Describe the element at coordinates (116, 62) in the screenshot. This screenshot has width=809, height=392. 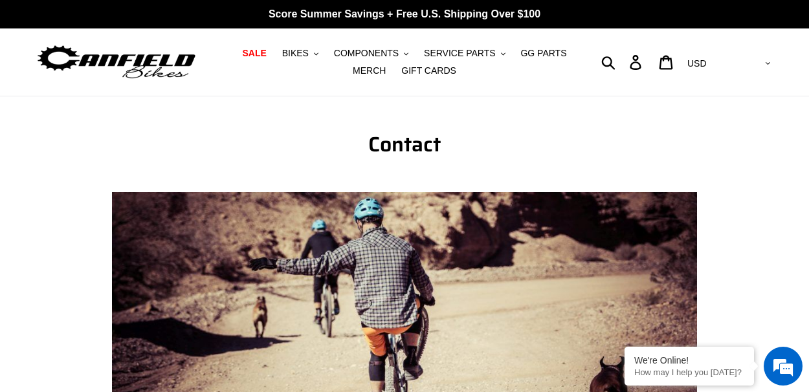
I see `img: Canfield Bikes` at that location.